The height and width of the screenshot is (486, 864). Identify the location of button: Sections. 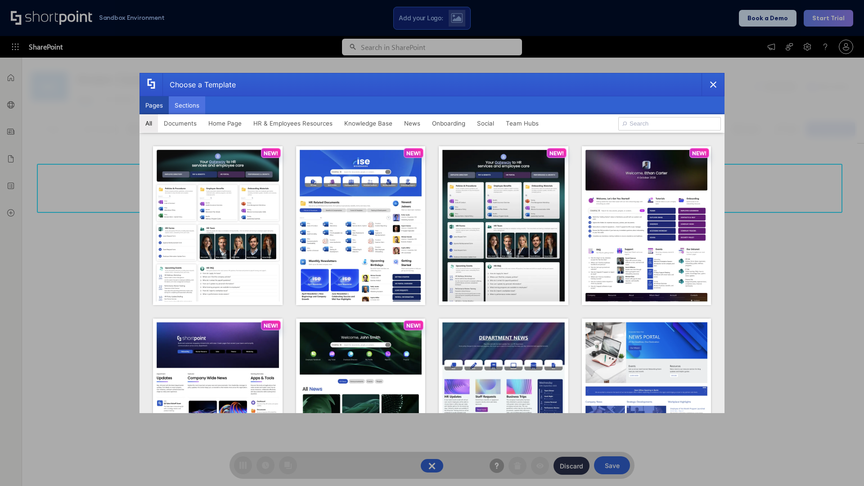
(187, 105).